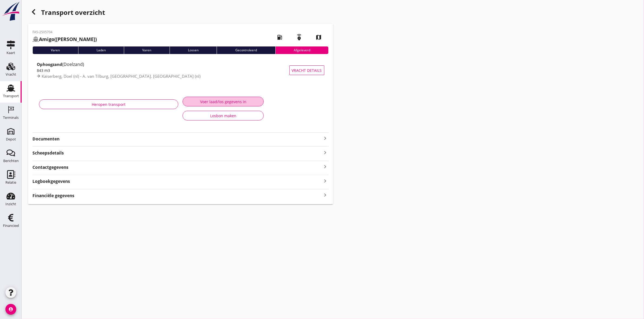  Describe the element at coordinates (307, 70) in the screenshot. I see `span: Vracht details` at that location.